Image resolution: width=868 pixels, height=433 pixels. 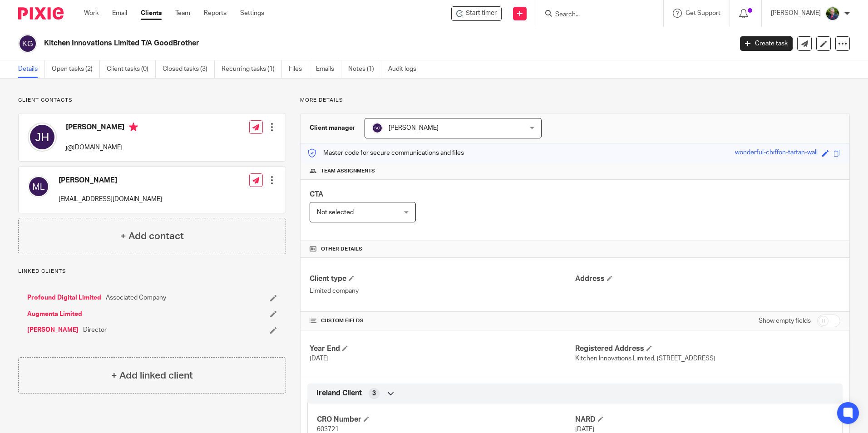 I want to click on a: Clients, so click(x=151, y=13).